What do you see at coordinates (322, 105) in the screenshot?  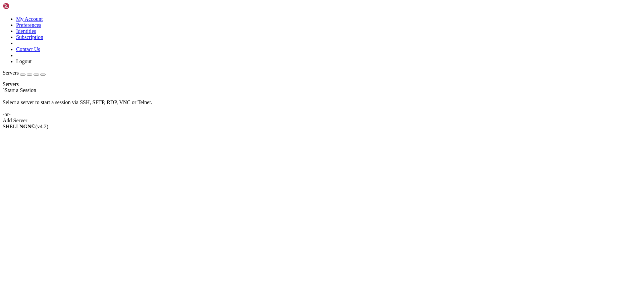 I see `div: Select a server to start a session via SSH, SFTP, RDP, VNC or Telnet. -or-` at bounding box center [322, 105].